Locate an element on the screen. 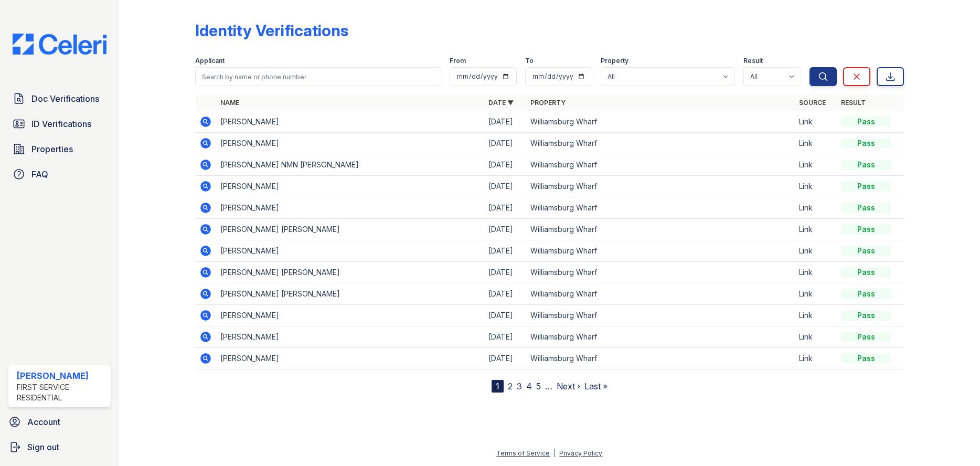 The height and width of the screenshot is (466, 980). span: Properties is located at coordinates (52, 149).